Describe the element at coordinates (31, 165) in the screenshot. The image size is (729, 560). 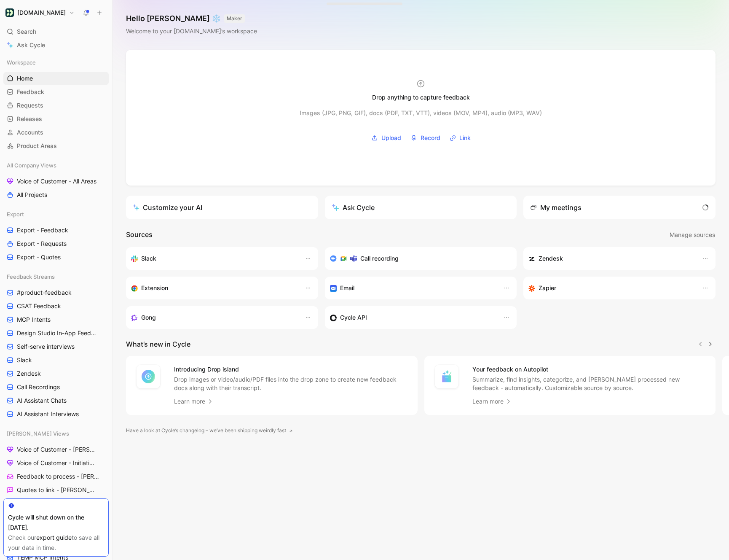
I see `span: All Company Views` at that location.